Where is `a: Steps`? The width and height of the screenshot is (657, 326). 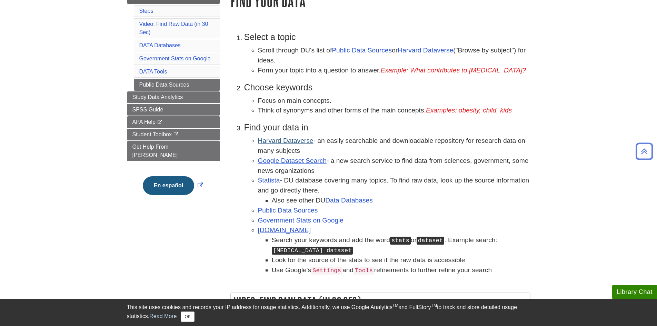 a: Steps is located at coordinates (146, 11).